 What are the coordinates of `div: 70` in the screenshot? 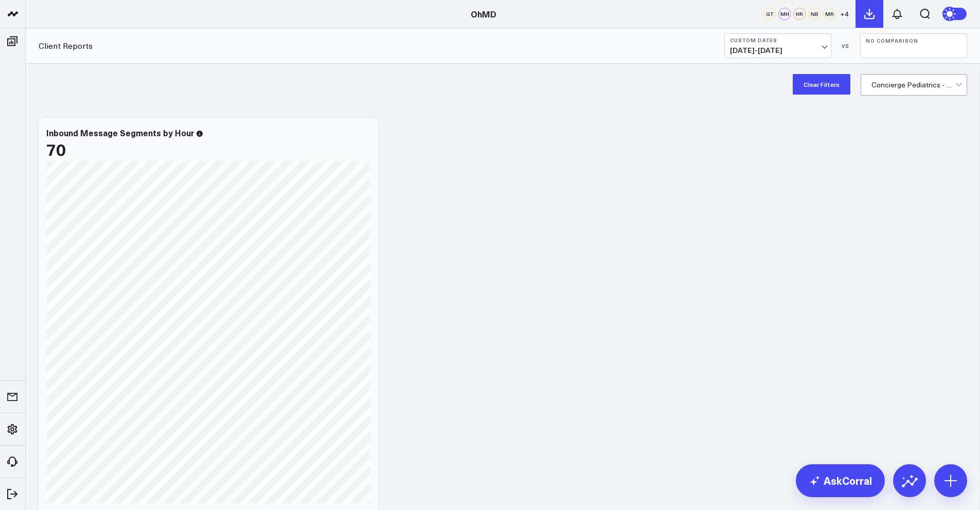 It's located at (56, 149).